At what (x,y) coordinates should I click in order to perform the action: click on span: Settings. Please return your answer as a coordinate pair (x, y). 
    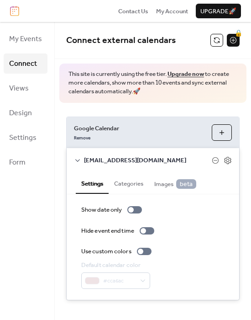
    Looking at the image, I should click on (23, 138).